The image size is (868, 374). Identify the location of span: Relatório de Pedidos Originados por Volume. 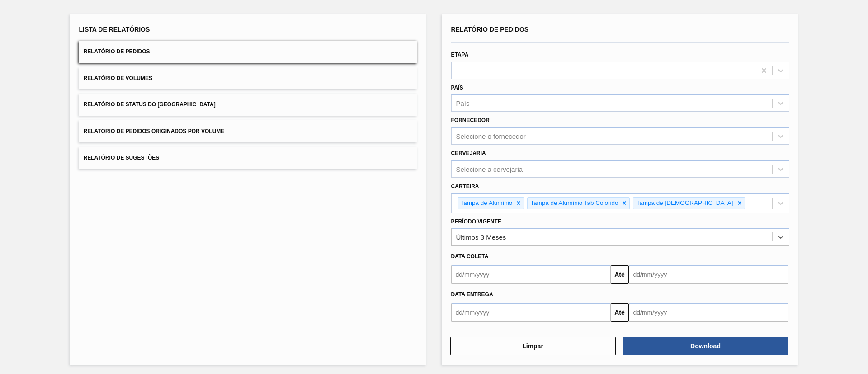
(154, 131).